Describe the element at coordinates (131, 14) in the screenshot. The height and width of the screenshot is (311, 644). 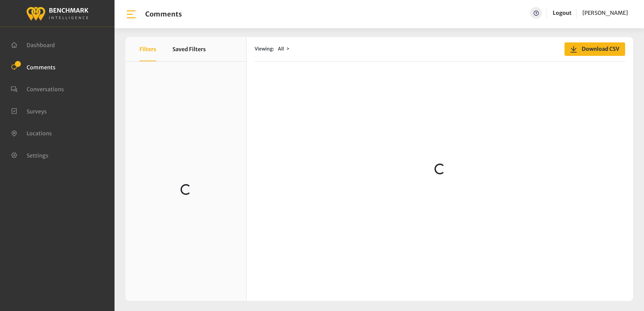
I see `img: bar` at that location.